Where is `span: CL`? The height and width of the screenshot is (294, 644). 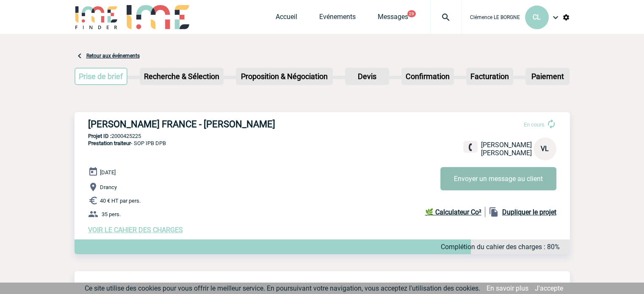 span: CL is located at coordinates (536, 17).